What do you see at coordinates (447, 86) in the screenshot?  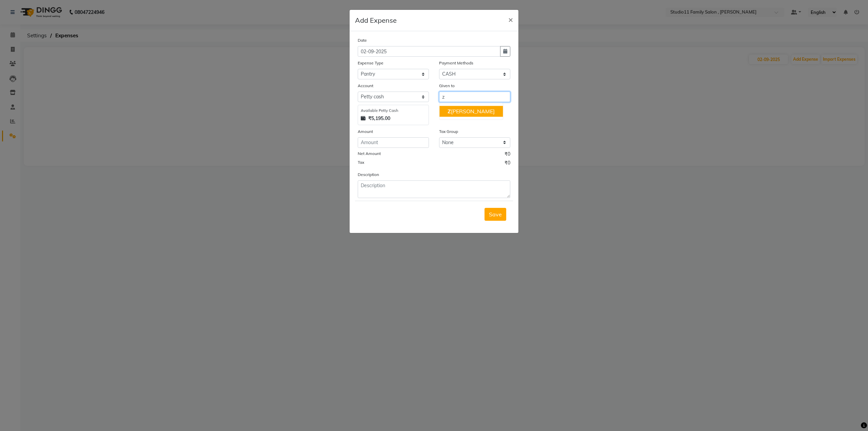 I see `label: Given to` at bounding box center [447, 86].